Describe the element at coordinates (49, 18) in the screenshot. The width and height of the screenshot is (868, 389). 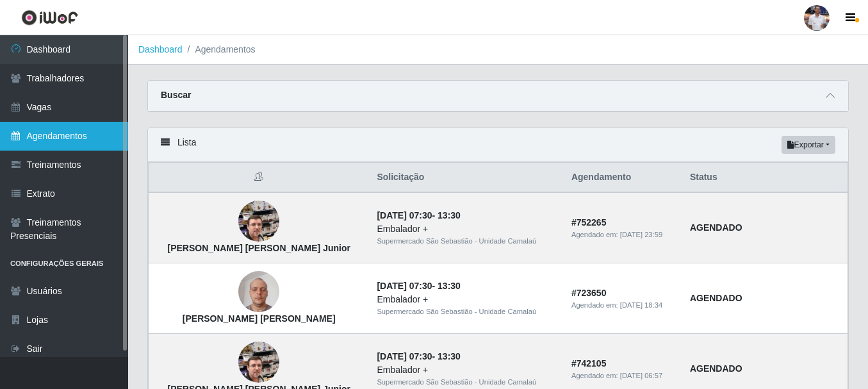
I see `img: CoreUI Logo` at that location.